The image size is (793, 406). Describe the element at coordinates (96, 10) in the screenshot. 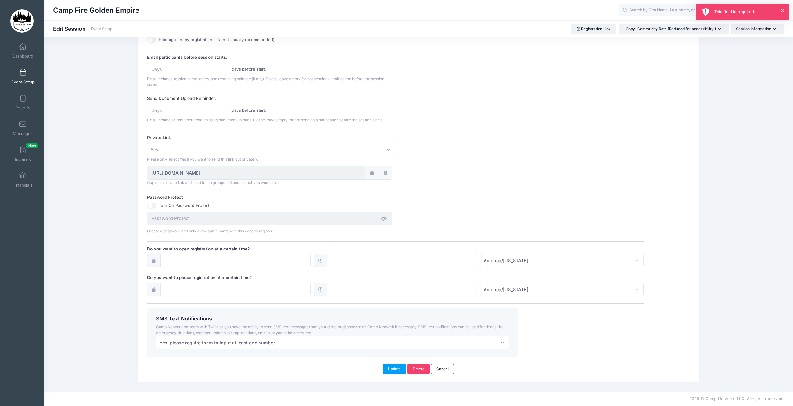

I see `h1: Camp Fire Golden Empire` at that location.